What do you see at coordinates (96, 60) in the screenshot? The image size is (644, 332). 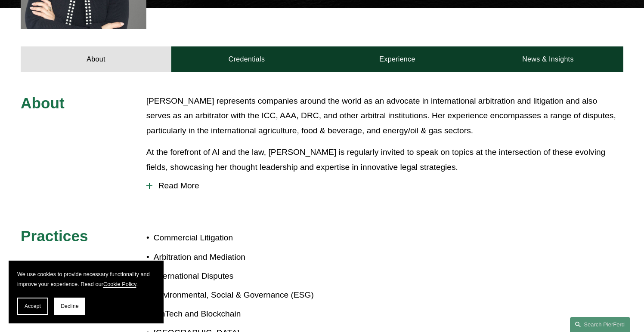 I see `a: About` at bounding box center [96, 60].